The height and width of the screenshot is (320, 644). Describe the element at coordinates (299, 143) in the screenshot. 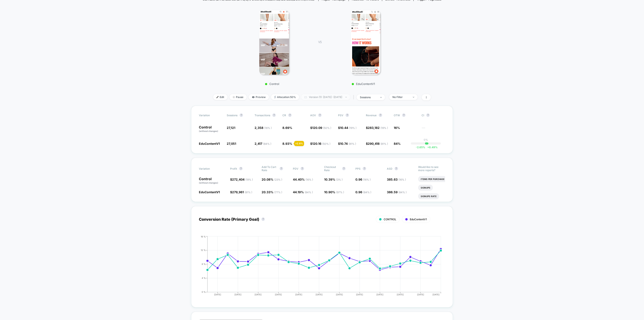

I see `div: + 2.8 %` at that location.